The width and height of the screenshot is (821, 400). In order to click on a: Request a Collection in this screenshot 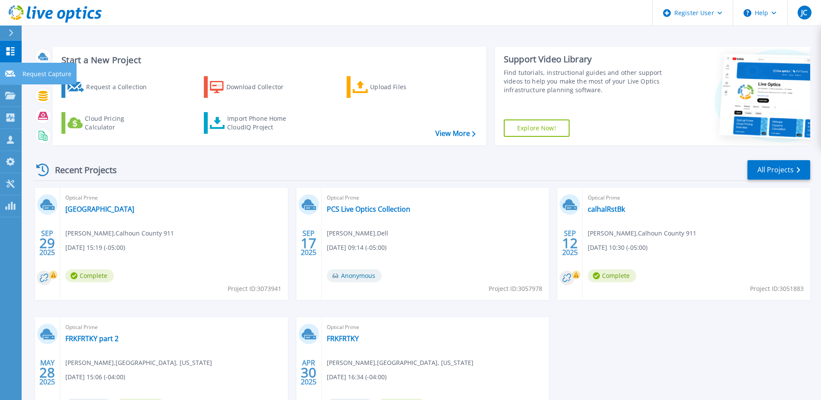, I will do `click(110, 87)`.